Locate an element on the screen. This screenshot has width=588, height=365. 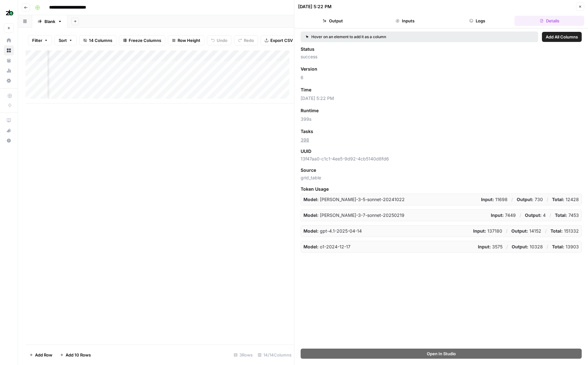
button: Filter is located at coordinates (40, 41).